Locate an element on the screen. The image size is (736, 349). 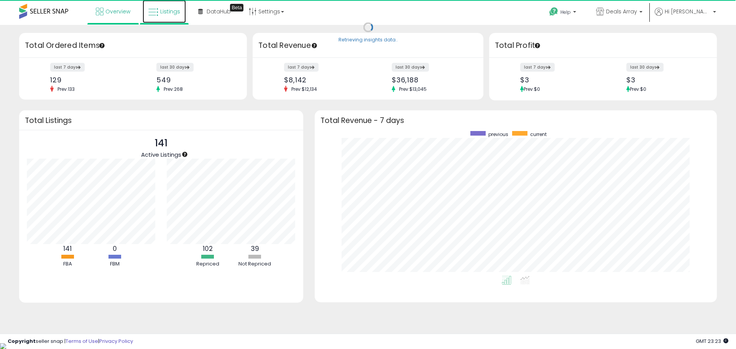
div: 549 is located at coordinates (195, 80).